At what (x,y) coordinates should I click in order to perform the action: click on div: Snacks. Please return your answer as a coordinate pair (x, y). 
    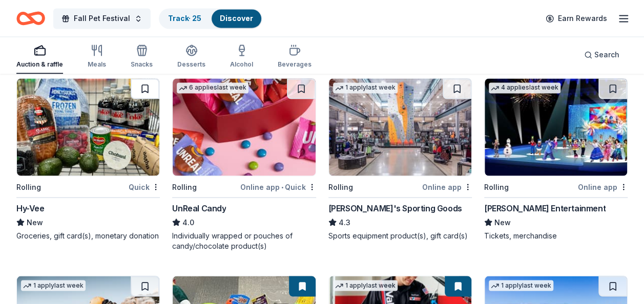
    Looking at the image, I should click on (141, 64).